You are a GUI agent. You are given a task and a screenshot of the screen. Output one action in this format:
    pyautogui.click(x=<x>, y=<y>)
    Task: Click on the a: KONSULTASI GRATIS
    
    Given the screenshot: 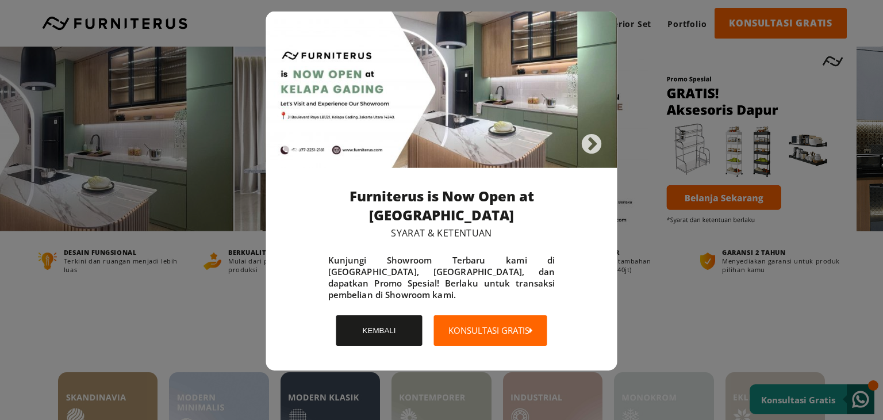 What is the action you would take?
    pyautogui.click(x=491, y=330)
    